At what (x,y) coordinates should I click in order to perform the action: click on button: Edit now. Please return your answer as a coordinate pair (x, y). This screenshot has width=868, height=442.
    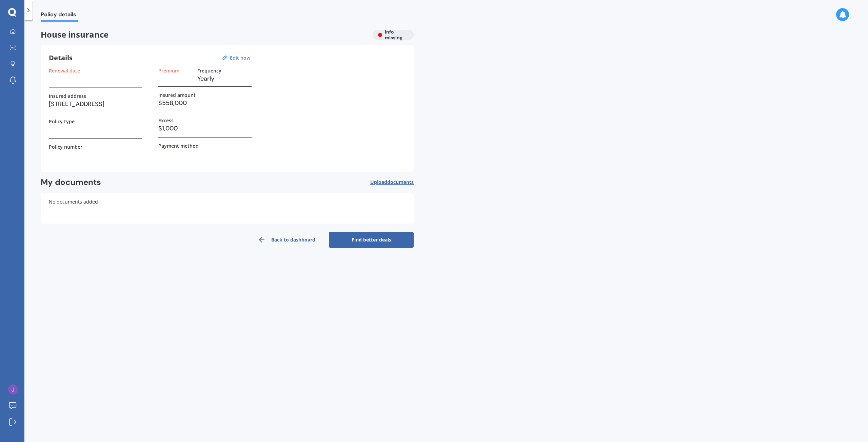
    Looking at the image, I should click on (240, 58).